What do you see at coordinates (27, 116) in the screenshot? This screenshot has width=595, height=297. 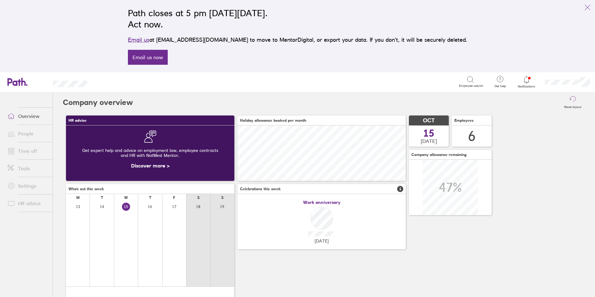 I see `a: Overview` at bounding box center [27, 116].